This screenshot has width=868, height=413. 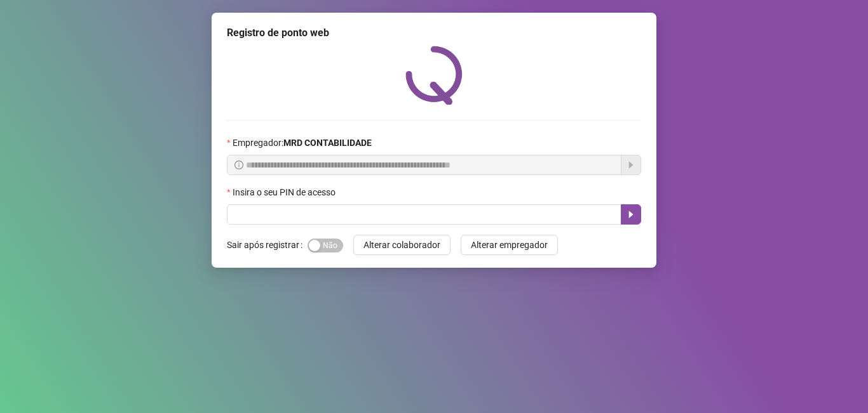 I want to click on span: Alterar colaborador, so click(x=401, y=245).